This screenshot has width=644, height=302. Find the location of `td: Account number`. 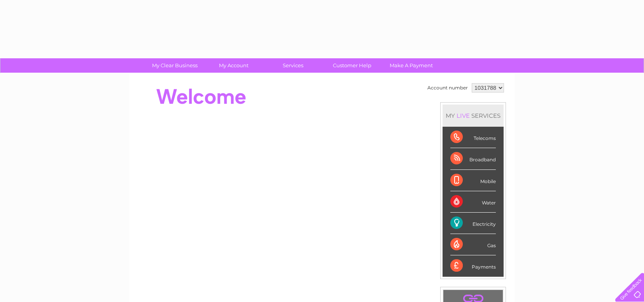

td: Account number is located at coordinates (448, 88).